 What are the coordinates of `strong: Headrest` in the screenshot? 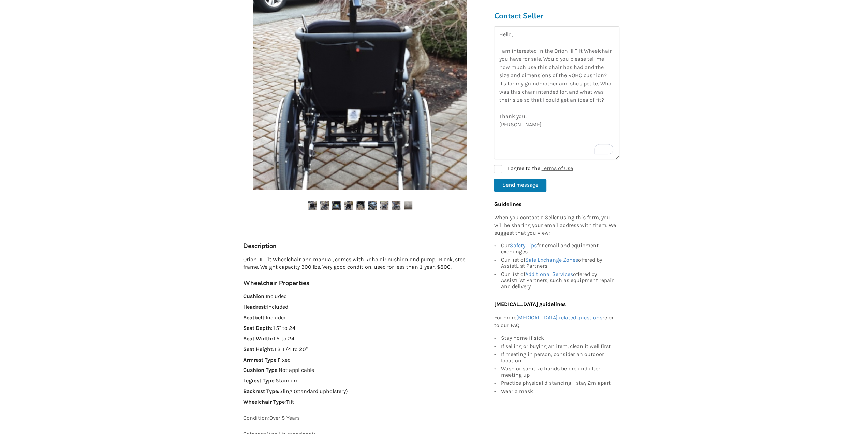 It's located at (254, 306).